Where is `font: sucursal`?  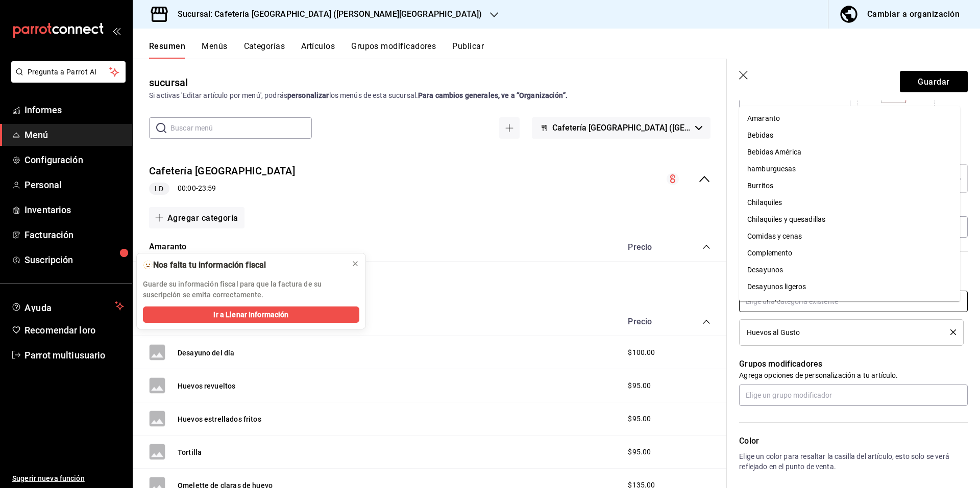
font: sucursal is located at coordinates (168, 83).